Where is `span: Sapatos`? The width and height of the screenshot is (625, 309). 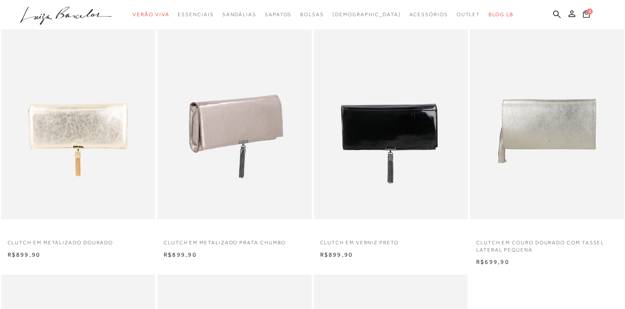 span: Sapatos is located at coordinates (278, 14).